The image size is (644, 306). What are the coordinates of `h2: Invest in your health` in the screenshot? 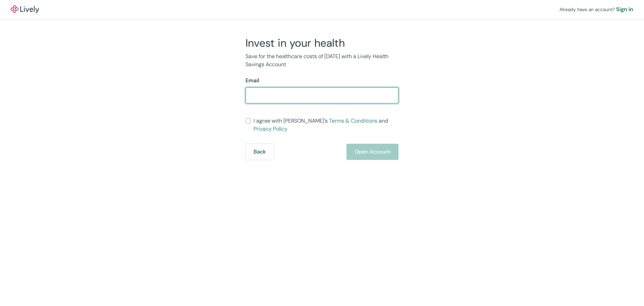 It's located at (322, 43).